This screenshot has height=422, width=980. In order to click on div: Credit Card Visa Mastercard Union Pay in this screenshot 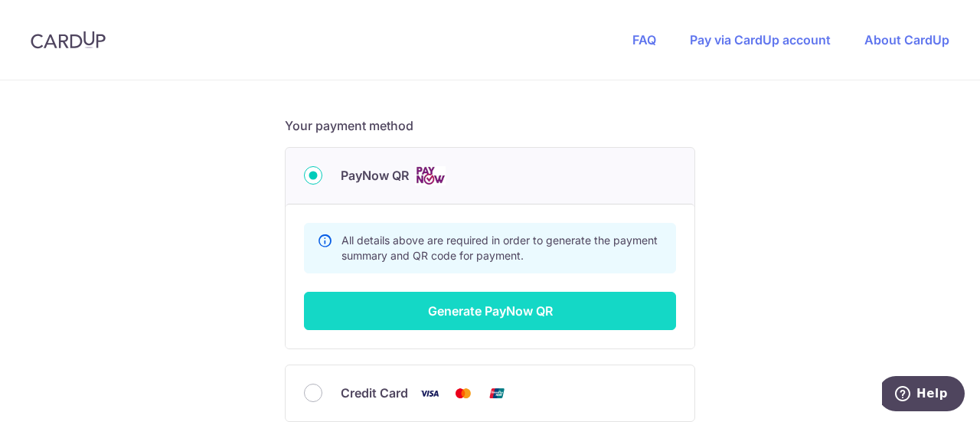, I will do `click(490, 392)`.